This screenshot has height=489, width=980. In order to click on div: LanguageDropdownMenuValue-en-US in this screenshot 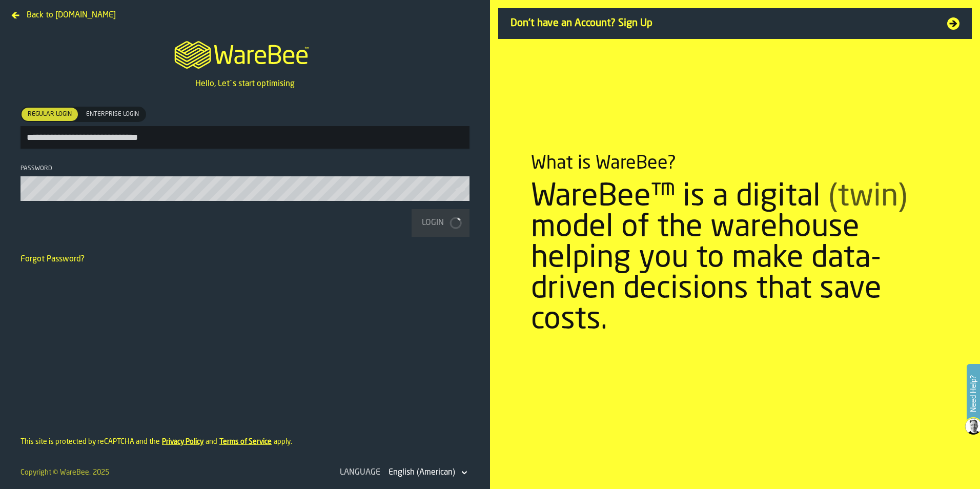, I will do `click(403, 473)`.